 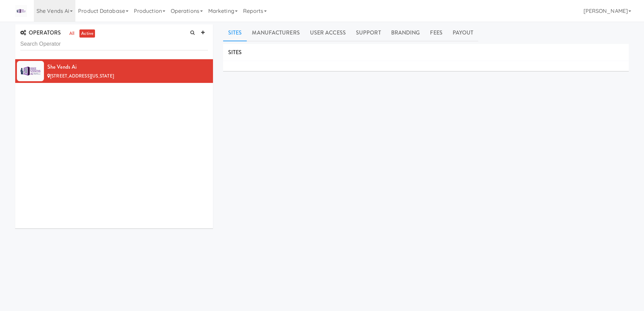 I want to click on img: Micromart, so click(x=21, y=11).